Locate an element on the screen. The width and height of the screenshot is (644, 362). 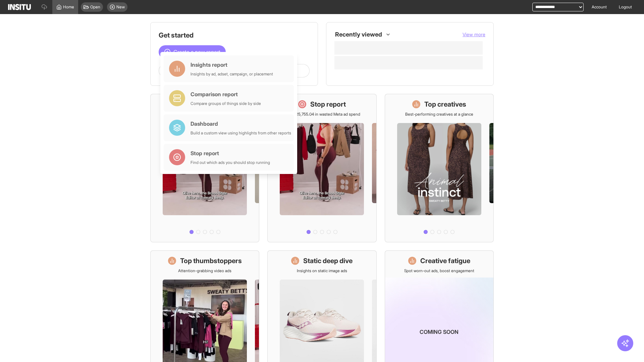
img: Logo is located at coordinates (20, 7).